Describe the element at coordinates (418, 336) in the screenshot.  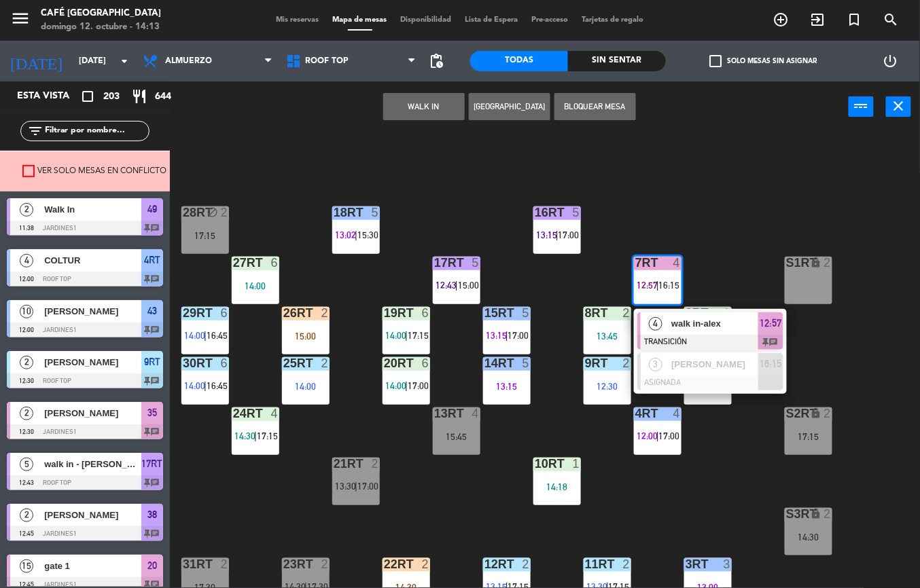
I see `span: 17:15` at that location.